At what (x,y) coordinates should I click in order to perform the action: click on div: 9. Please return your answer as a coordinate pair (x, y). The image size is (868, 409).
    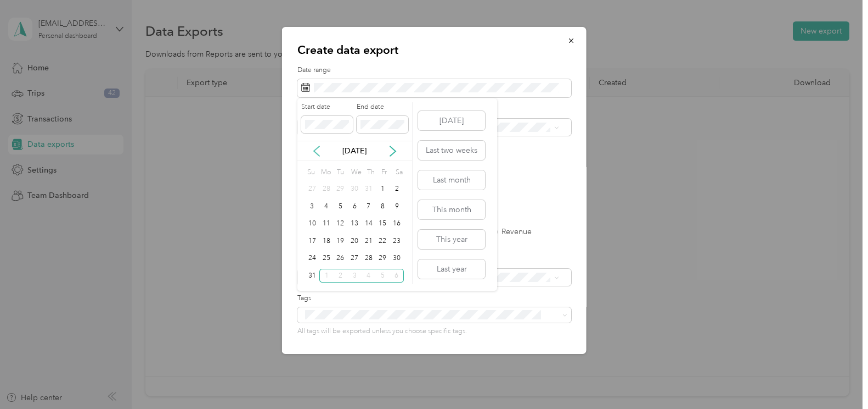
    Looking at the image, I should click on (397, 206).